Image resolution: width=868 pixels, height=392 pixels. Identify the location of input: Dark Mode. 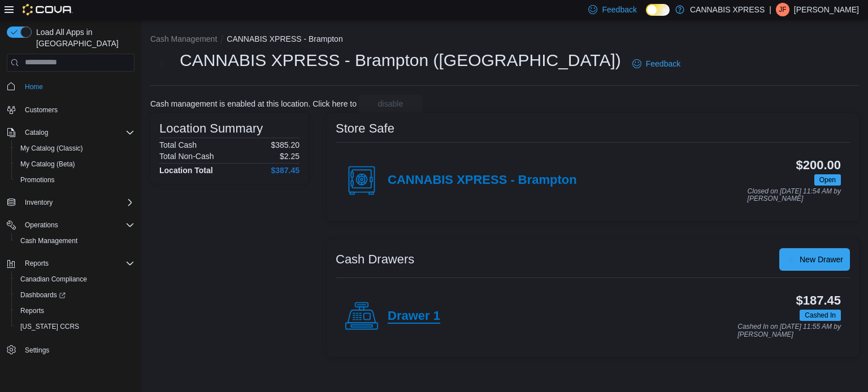
(657, 10).